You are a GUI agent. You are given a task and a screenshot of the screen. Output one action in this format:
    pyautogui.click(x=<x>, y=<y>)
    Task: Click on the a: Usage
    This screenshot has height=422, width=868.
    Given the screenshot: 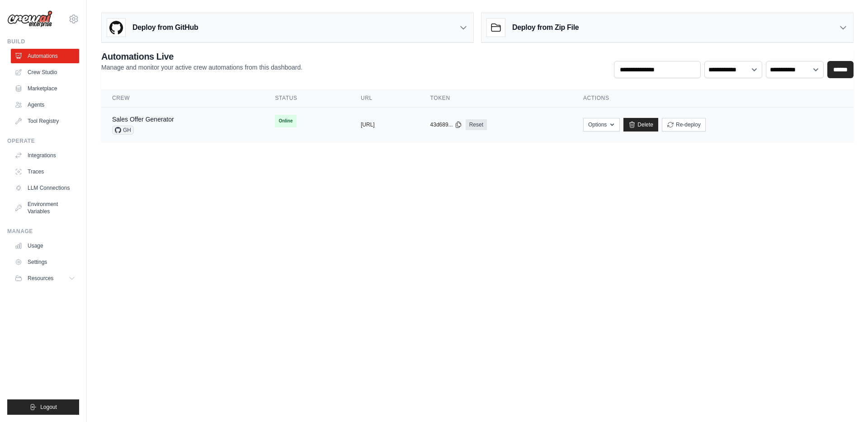 What is the action you would take?
    pyautogui.click(x=45, y=246)
    